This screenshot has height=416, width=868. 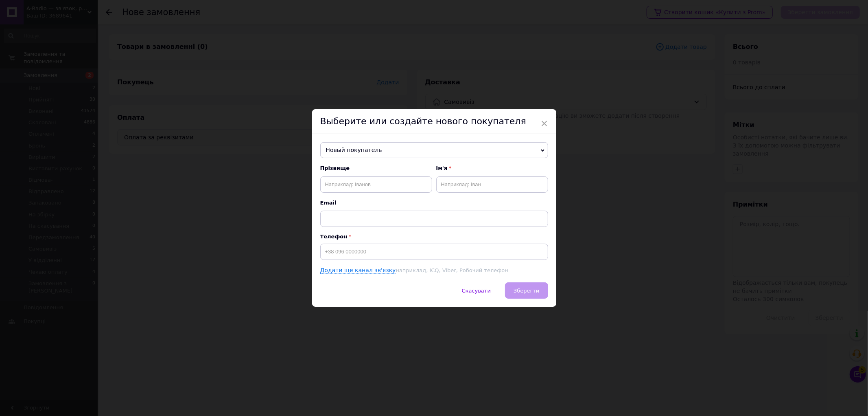 What do you see at coordinates (434, 252) in the screenshot?
I see `input: +38 096 0000000` at bounding box center [434, 252].